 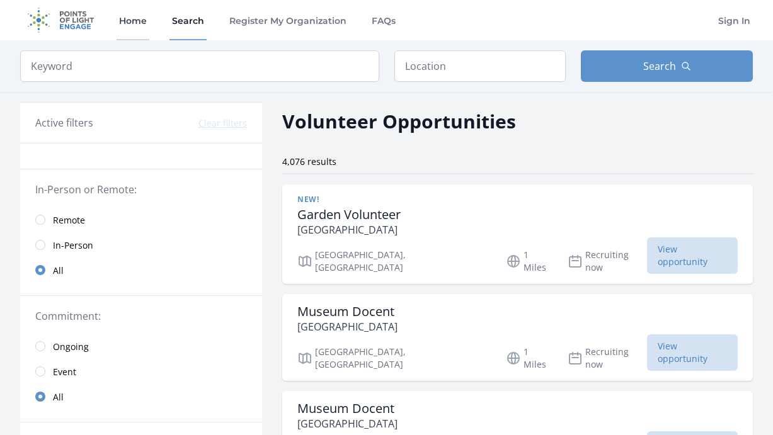 What do you see at coordinates (64, 123) in the screenshot?
I see `h3: Active filters` at bounding box center [64, 123].